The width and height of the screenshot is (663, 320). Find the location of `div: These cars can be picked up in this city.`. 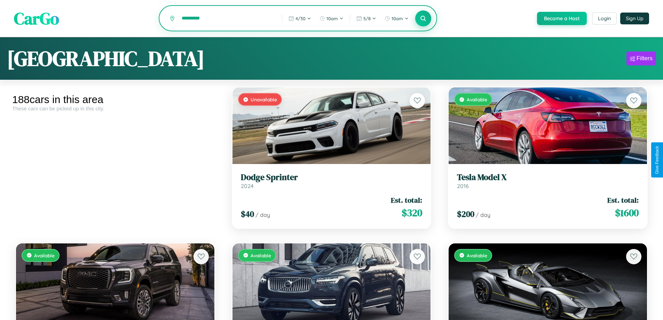

div: These cars can be picked up in this city. is located at coordinates (115, 108).